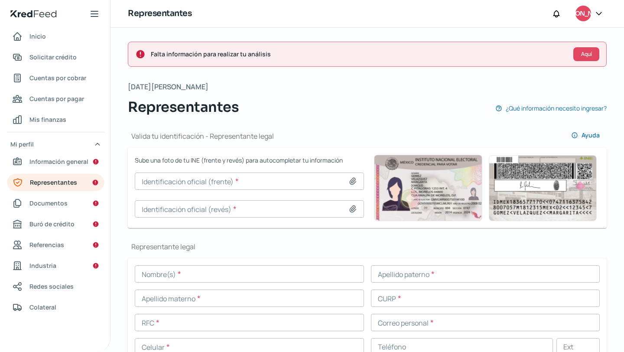 Image resolution: width=624 pixels, height=352 pixels. What do you see at coordinates (358, 54) in the screenshot?
I see `span: Falta información para realizar tu análisis` at bounding box center [358, 54].